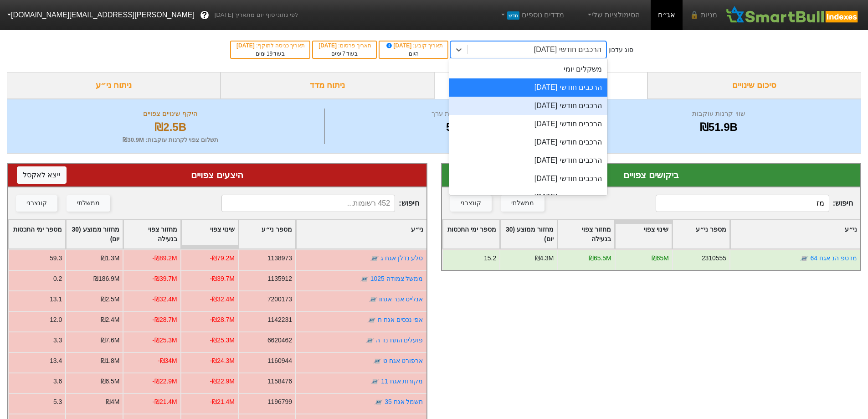 This screenshot has width=868, height=419. Describe the element at coordinates (541, 85) in the screenshot. I see `div: ביקושים והיצעים צפויים` at that location.